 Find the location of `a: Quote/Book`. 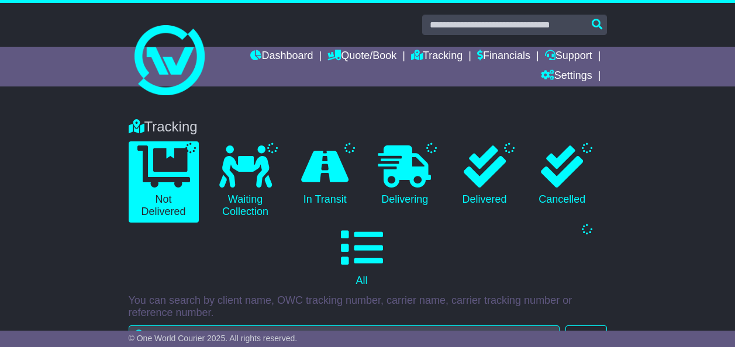

a: Quote/Book is located at coordinates (362, 57).